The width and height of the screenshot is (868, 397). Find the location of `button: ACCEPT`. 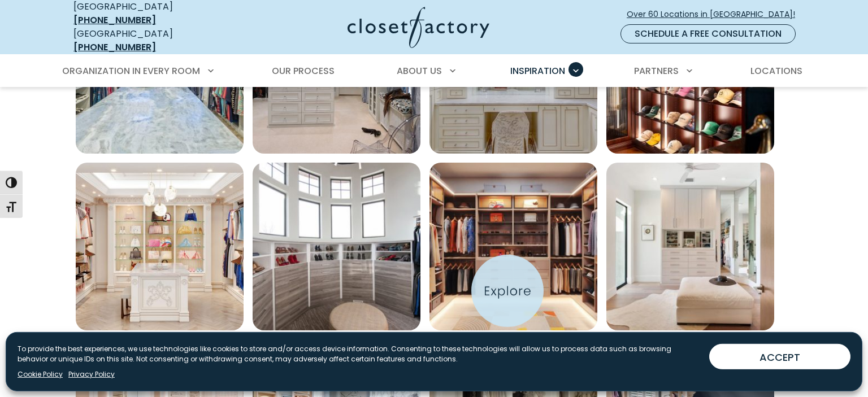

button: ACCEPT is located at coordinates (780, 356).